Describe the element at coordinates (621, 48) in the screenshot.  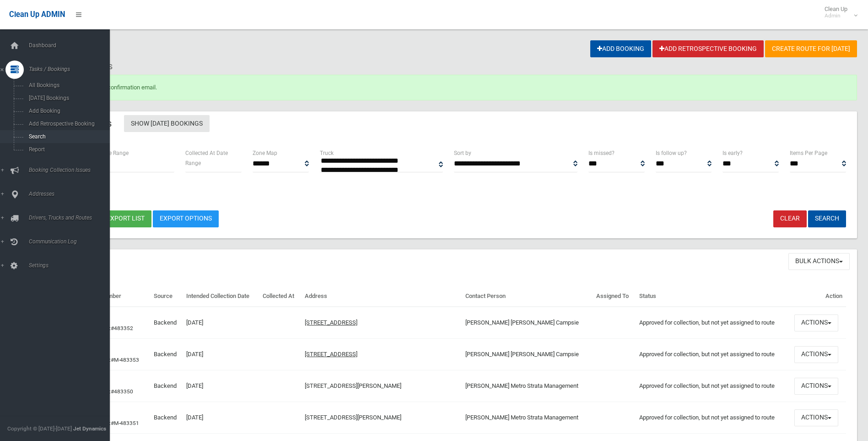
I see `a: Add Booking` at that location.